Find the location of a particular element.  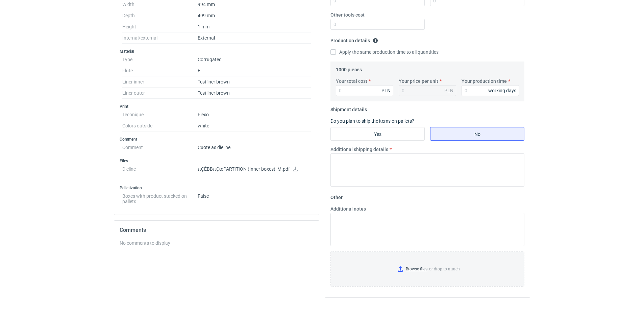

dt: Boxes with product stacked on pallets is located at coordinates (159, 197).